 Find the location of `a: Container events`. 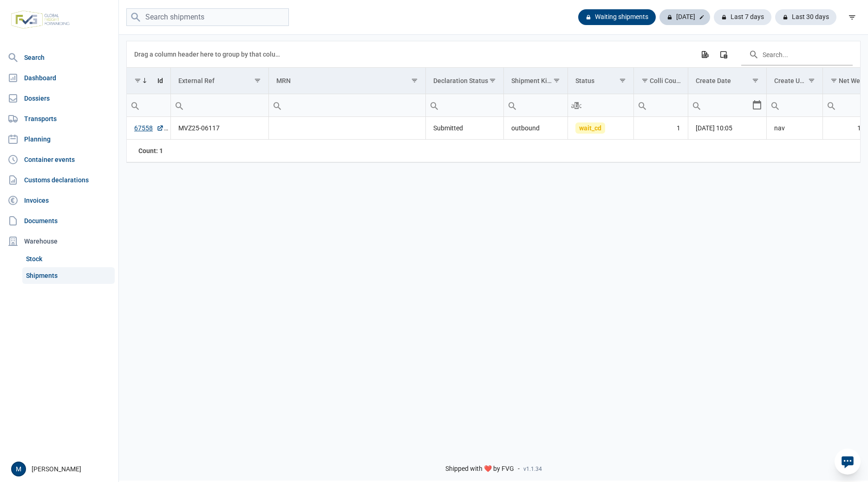

a: Container events is located at coordinates (59, 160).